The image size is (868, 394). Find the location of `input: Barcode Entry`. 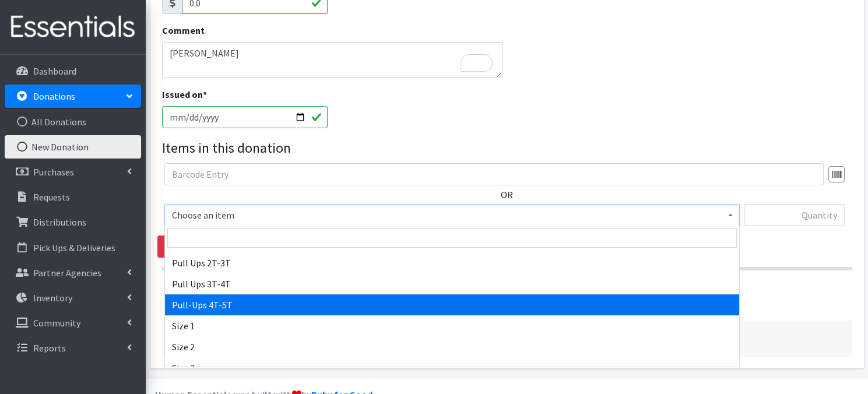

input: Barcode Entry is located at coordinates (494, 174).